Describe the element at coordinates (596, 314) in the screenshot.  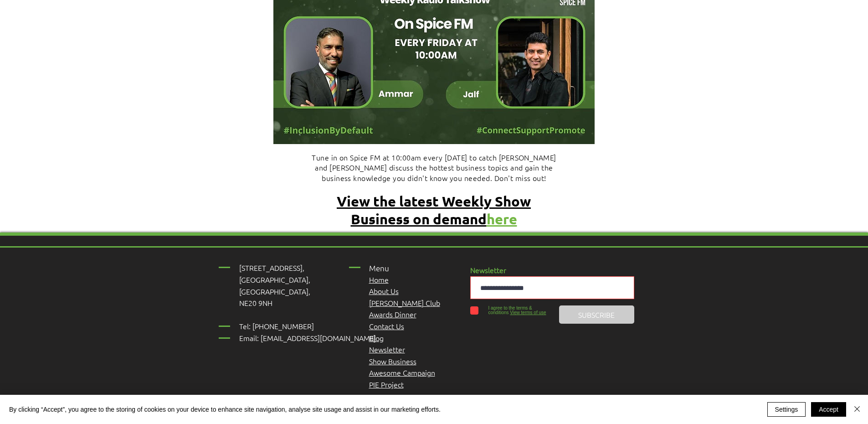
I see `span: SUBSCRIBE` at that location.